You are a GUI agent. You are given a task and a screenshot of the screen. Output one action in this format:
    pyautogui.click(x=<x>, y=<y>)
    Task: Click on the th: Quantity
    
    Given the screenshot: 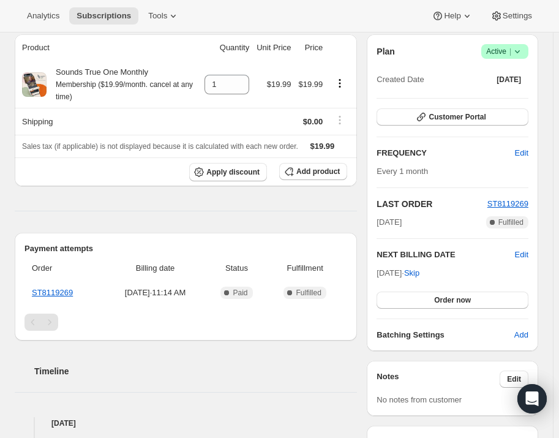 What is the action you would take?
    pyautogui.click(x=227, y=48)
    